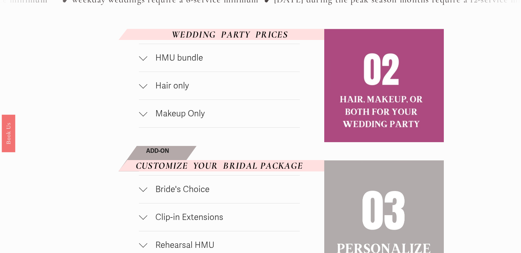  What do you see at coordinates (223, 86) in the screenshot?
I see `span: Hair only` at bounding box center [223, 86].